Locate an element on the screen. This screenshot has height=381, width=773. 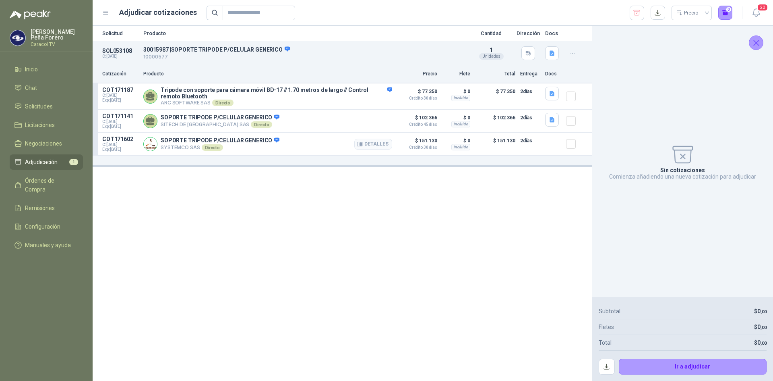
p: Dirección is located at coordinates (529, 33).